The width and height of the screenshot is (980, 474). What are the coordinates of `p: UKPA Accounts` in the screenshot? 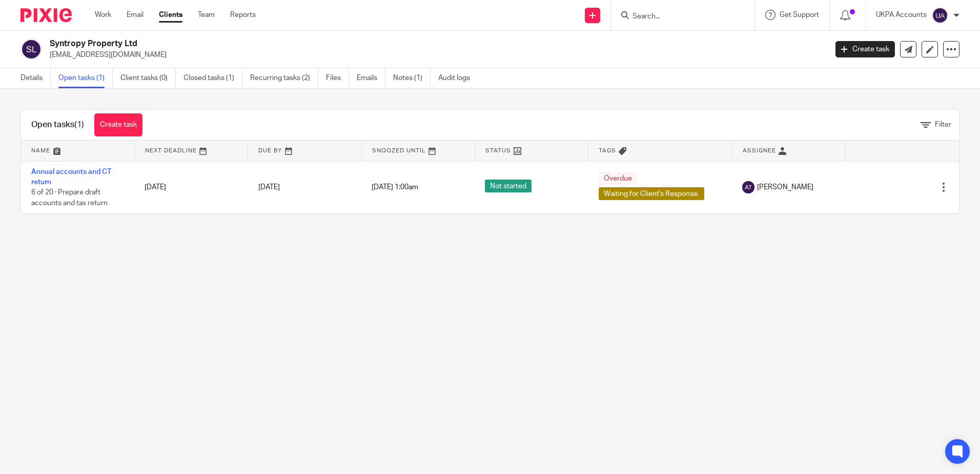 It's located at (901, 15).